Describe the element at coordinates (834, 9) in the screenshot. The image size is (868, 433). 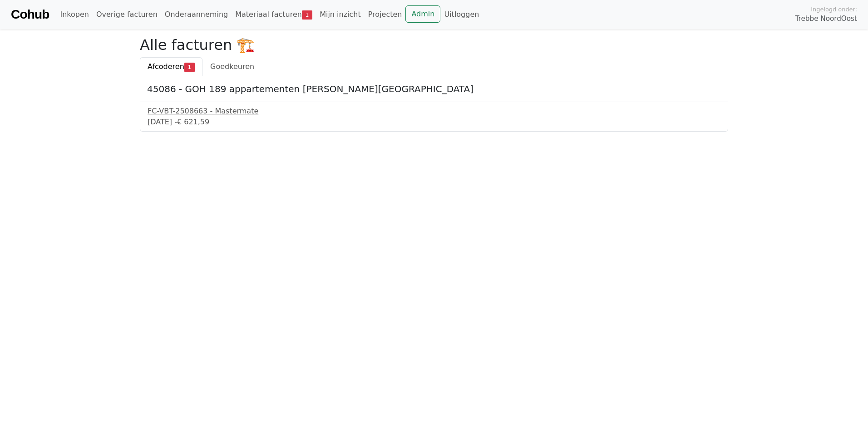
I see `span: Ingelogd onder:` at that location.